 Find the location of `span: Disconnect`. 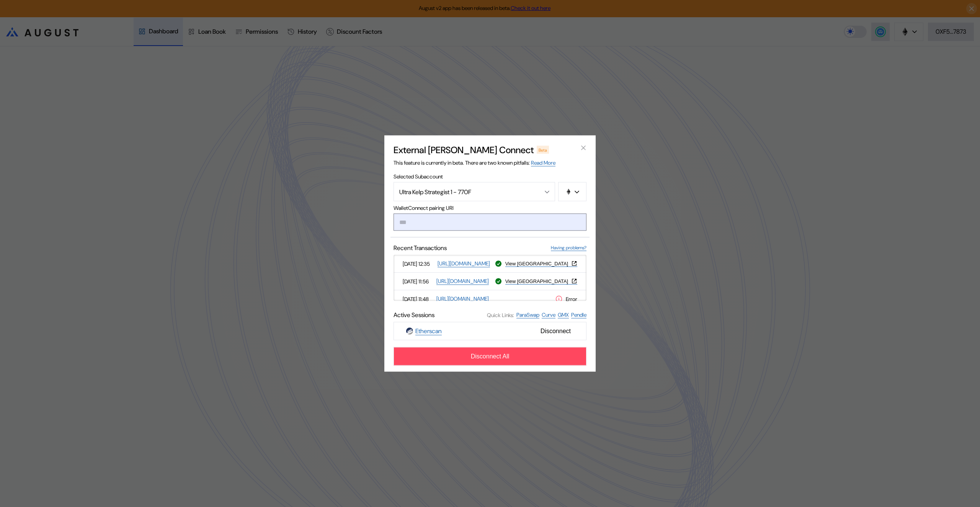

span: Disconnect is located at coordinates (555, 331).